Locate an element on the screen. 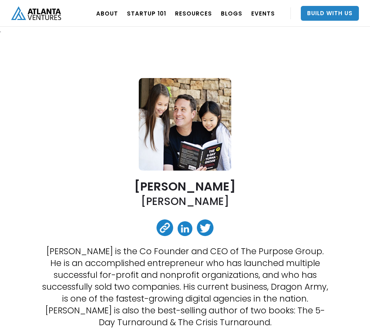  a: BLOGS is located at coordinates (232, 13).